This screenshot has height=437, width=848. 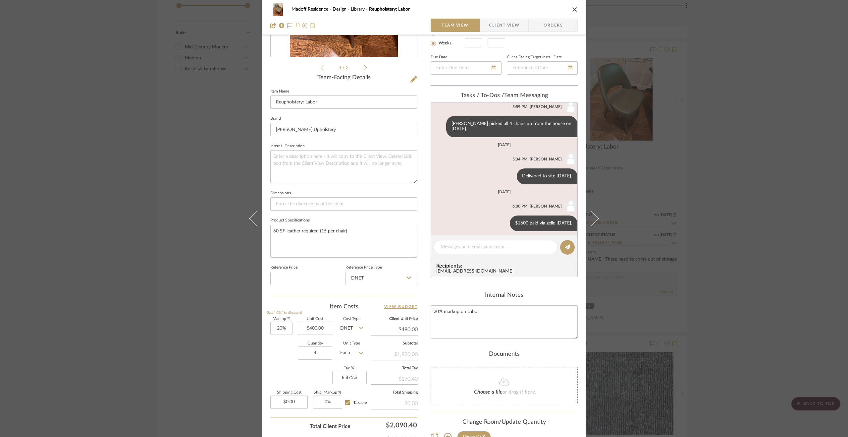 I want to click on span: Tasks / To-Dos /, so click(x=482, y=95).